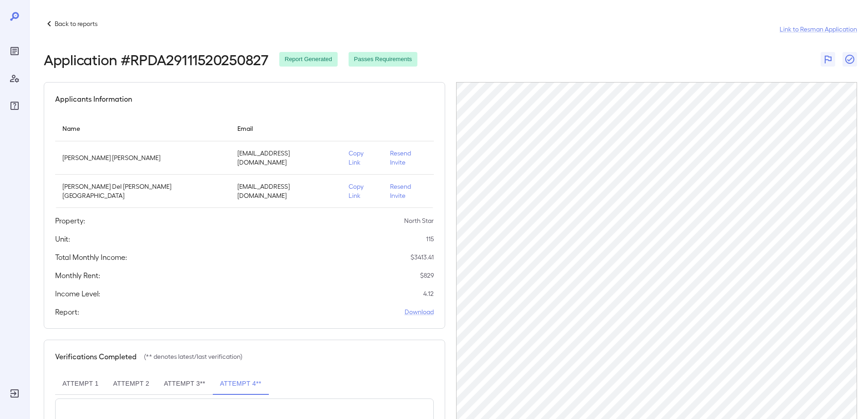 This screenshot has width=868, height=419. Describe the element at coordinates (77, 294) in the screenshot. I see `h5: Income Level:` at that location.